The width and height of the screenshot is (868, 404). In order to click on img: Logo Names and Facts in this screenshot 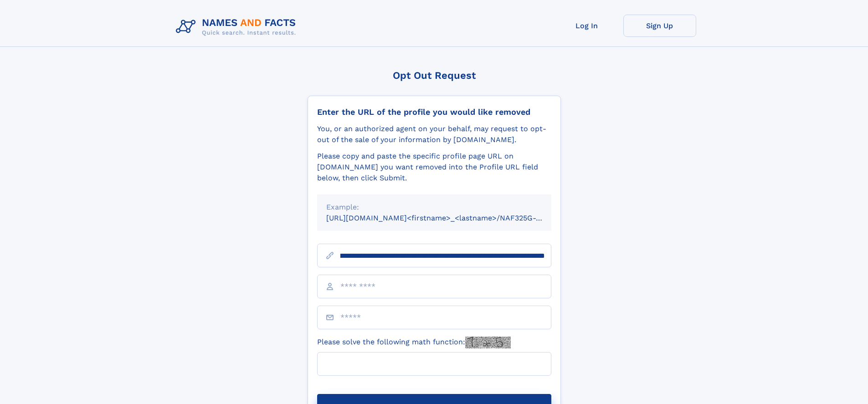, I will do `click(238, 27)`.